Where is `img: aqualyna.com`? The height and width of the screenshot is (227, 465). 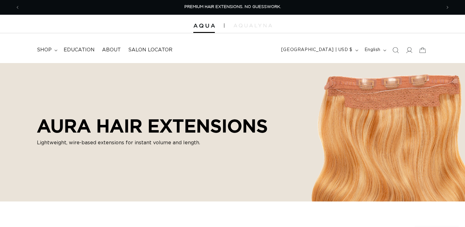
img: aqualyna.com is located at coordinates (252, 25).